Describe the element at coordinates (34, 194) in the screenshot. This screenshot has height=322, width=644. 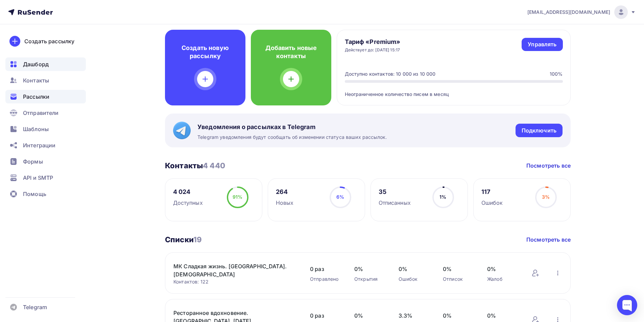
I see `span: Помощь` at that location.